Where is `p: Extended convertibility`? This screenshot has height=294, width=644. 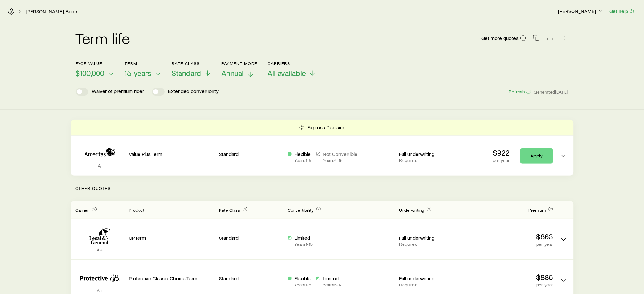 p: Extended convertibility is located at coordinates (193, 92).